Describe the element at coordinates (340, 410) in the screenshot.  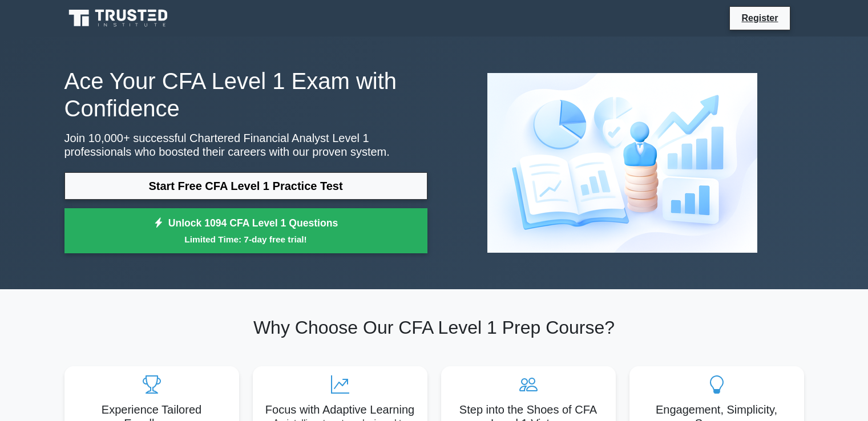
I see `h5: Focus with Adaptive Learning` at that location.